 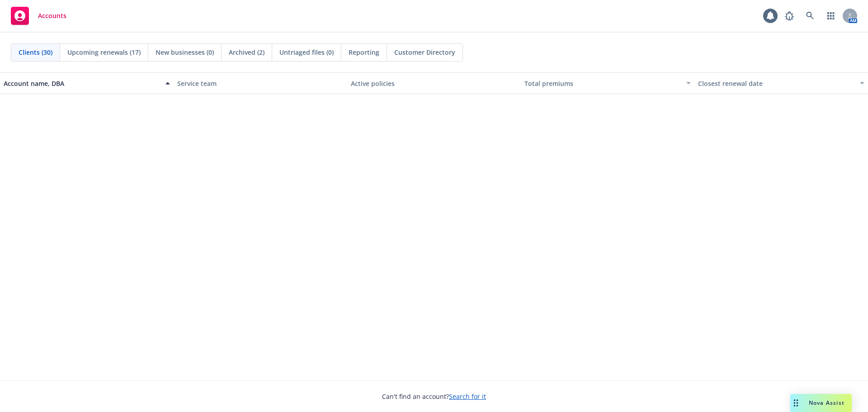 What do you see at coordinates (424, 52) in the screenshot?
I see `span: Customer Directory` at bounding box center [424, 52].